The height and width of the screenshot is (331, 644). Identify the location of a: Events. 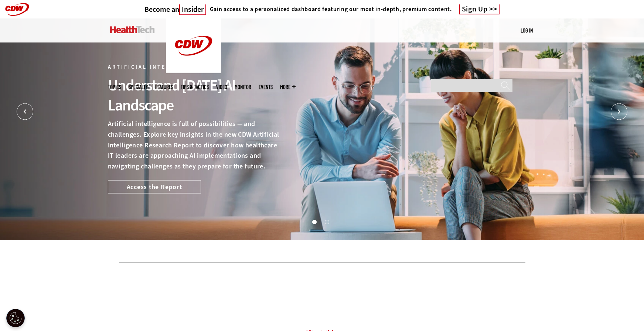
(265, 87).